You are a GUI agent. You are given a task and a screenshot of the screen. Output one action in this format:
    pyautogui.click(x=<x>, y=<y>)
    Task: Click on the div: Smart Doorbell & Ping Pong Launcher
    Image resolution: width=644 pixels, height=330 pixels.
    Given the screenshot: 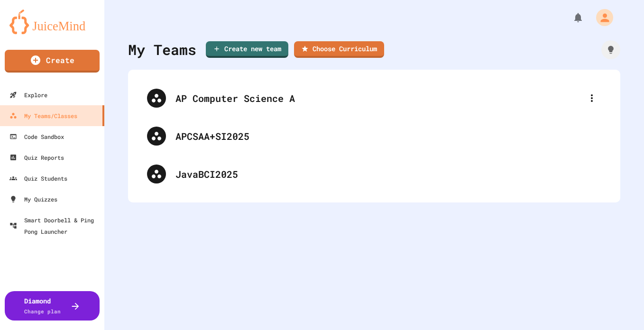 What is the action you would take?
    pyautogui.click(x=55, y=226)
    